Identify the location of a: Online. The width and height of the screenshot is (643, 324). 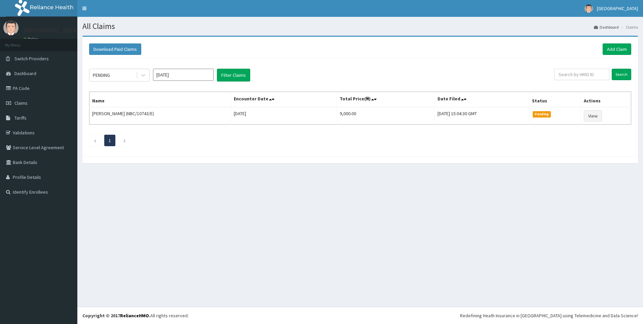
(32, 39).